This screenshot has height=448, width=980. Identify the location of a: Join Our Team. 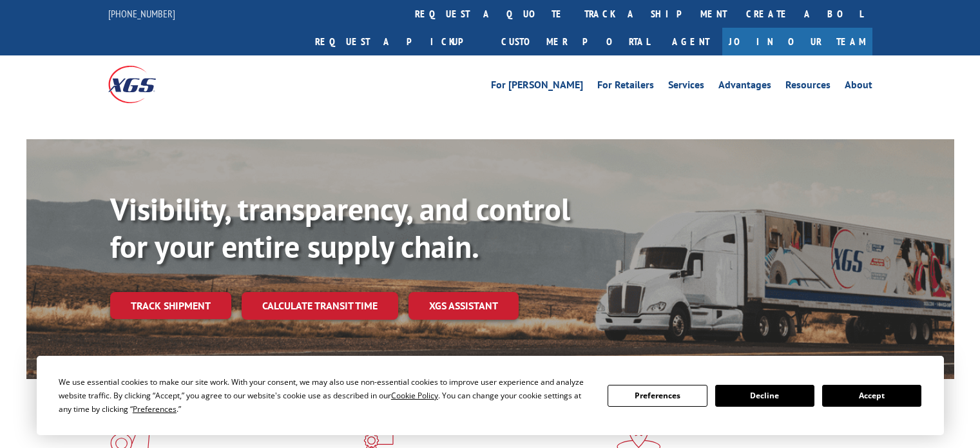
(796, 41).